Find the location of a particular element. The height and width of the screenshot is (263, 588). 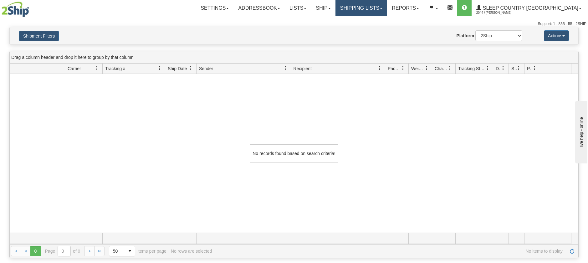

a: Charge filter column settings is located at coordinates (450, 68).